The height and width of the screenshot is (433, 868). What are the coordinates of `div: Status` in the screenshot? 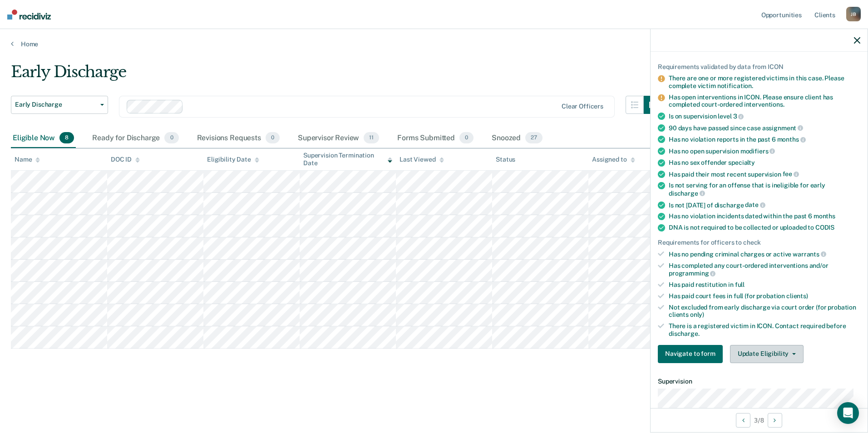 It's located at (506, 159).